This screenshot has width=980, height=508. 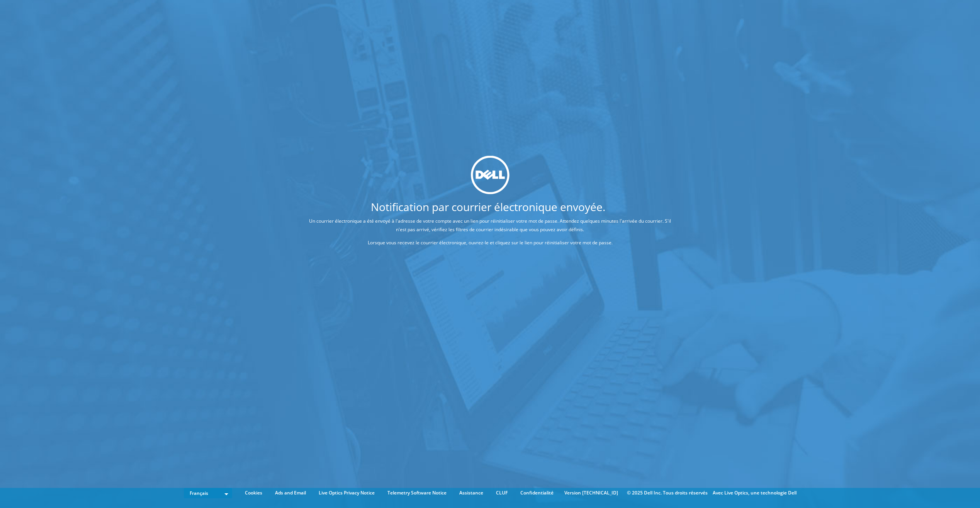 I want to click on p: Un courrier électronique a été envoyé à l'adresse de votre compte avec un lien pour réinitialiser..., so click(x=490, y=225).